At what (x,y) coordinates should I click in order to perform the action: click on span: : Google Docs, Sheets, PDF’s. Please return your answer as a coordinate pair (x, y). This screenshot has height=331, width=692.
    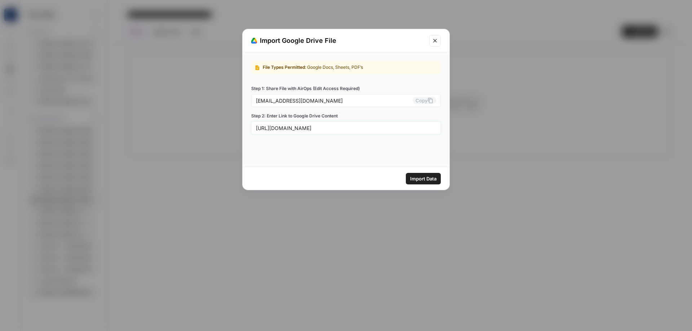
    Looking at the image, I should click on (334, 67).